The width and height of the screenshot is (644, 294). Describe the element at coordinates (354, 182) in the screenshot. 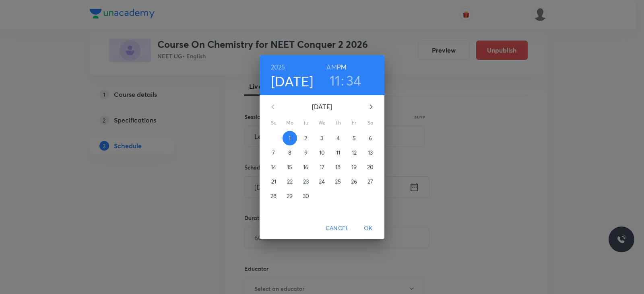

I see `button: 26` at that location.